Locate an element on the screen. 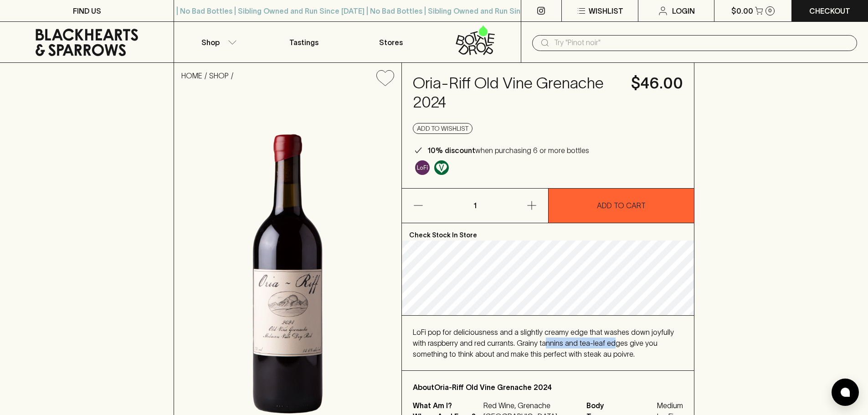 The image size is (868, 415). a: Stores is located at coordinates (391, 42).